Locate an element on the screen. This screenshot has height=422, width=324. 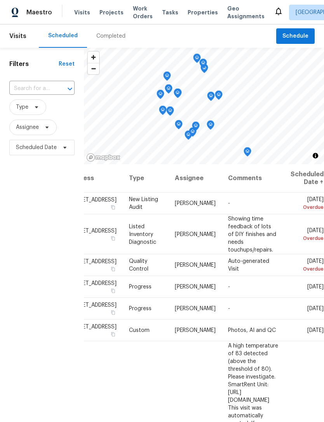
th: Type is located at coordinates (145, 178).